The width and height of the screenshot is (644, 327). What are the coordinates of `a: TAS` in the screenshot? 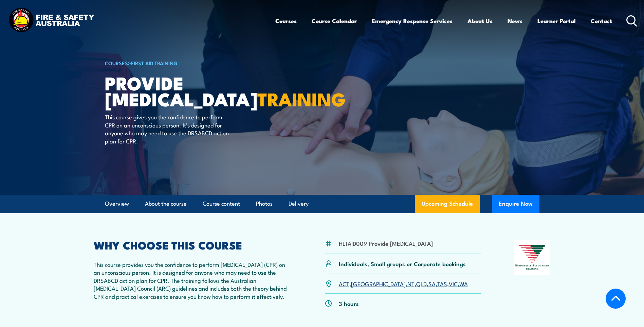 It's located at (442, 284).